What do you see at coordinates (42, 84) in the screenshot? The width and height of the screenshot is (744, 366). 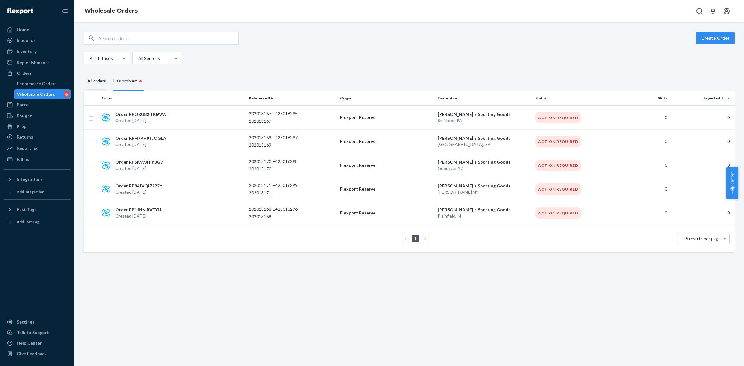 I see `a: Ecommerce Orders` at bounding box center [42, 84].